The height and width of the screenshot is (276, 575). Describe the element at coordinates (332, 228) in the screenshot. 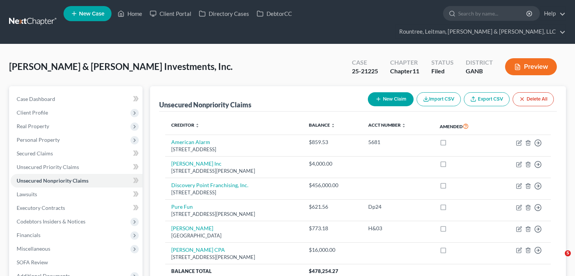

I see `div: $773.18` at that location.